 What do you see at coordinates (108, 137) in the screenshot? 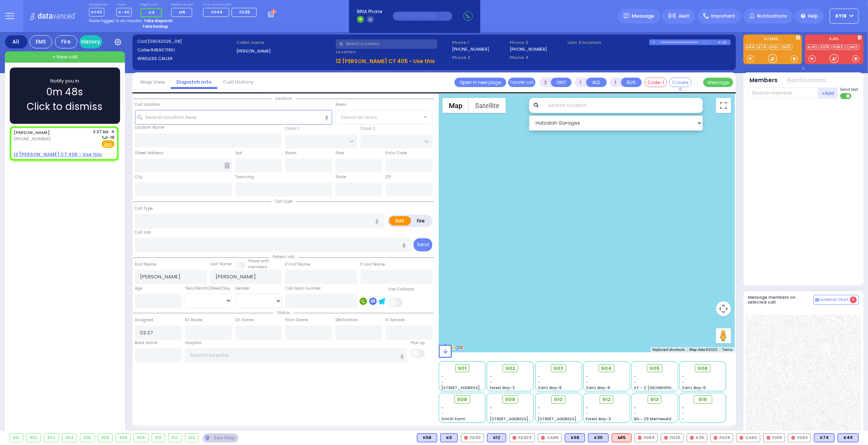
I see `span: K-18` at bounding box center [108, 137].